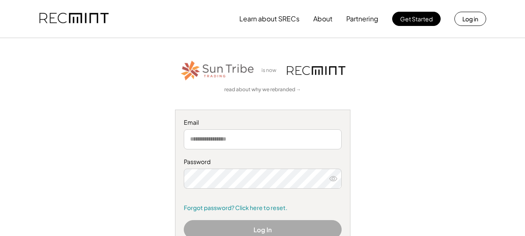 This screenshot has height=236, width=525. Describe the element at coordinates (263, 89) in the screenshot. I see `a: read about why we rebranded →` at that location.